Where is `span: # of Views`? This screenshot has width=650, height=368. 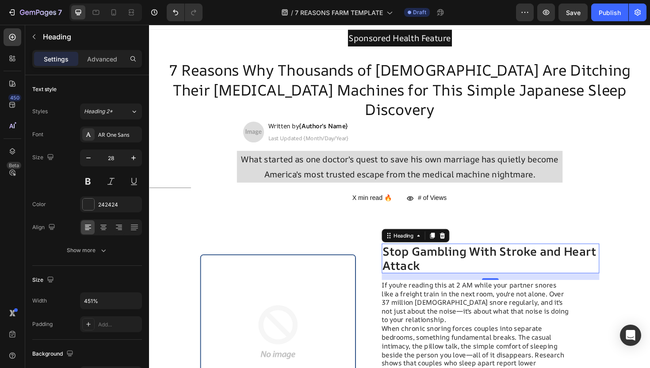
span: # of Views is located at coordinates (299, 183).